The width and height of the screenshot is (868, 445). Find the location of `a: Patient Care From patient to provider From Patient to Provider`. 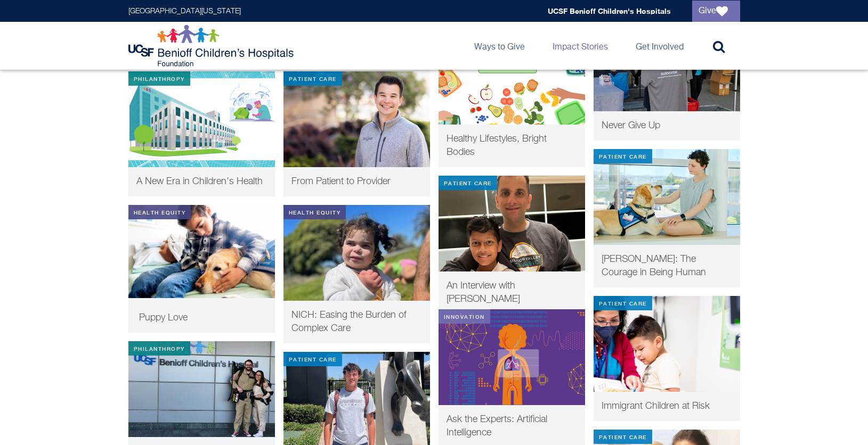

a: Patient Care From patient to provider From Patient to Provider is located at coordinates (357, 133).